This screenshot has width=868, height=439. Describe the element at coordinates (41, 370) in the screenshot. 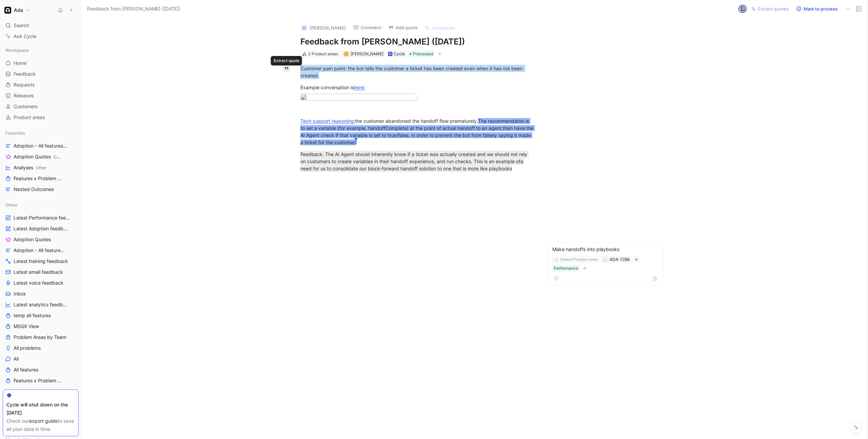

I see `a: All features` at that location.